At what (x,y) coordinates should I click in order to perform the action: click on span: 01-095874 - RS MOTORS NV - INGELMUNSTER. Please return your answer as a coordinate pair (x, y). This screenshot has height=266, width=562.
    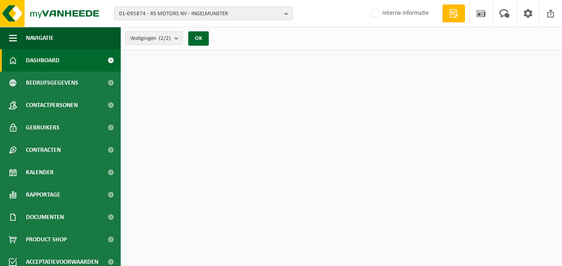
    Looking at the image, I should click on (200, 14).